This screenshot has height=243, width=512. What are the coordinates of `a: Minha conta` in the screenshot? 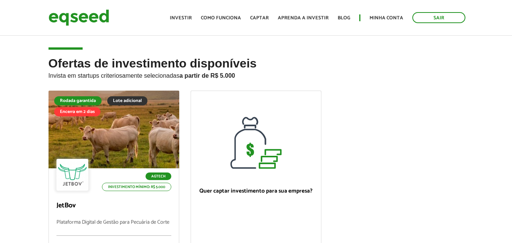 It's located at (386, 18).